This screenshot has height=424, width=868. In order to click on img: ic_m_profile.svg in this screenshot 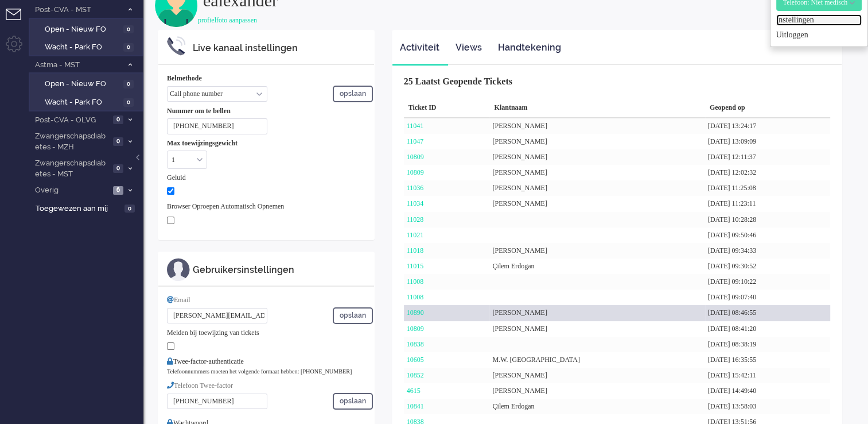, I will do `click(178, 270)`.